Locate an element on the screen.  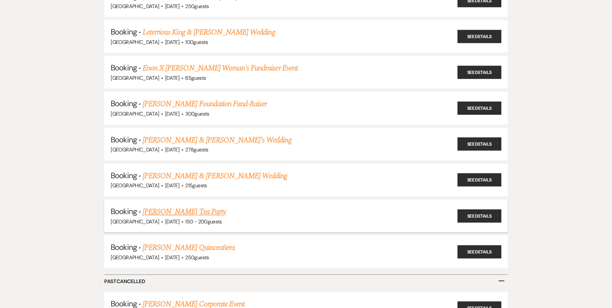
span: 100 guests is located at coordinates (197, 42).